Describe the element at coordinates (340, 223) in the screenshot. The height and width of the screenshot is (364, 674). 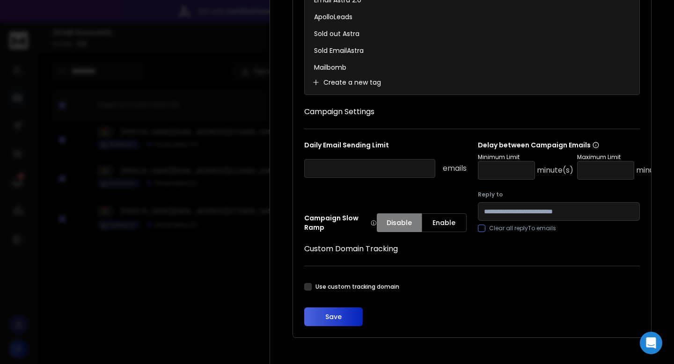
I see `p: Campaign Slow Ramp` at that location.